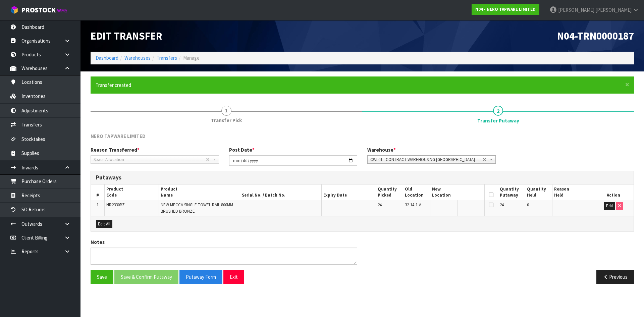  Describe the element at coordinates (234, 277) in the screenshot. I see `button: Exit` at that location.